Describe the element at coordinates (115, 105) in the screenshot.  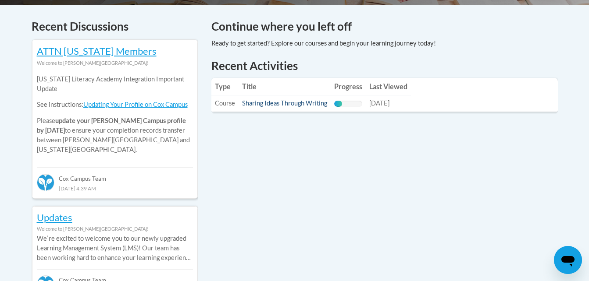
I see `p: See instructions:` at that location.